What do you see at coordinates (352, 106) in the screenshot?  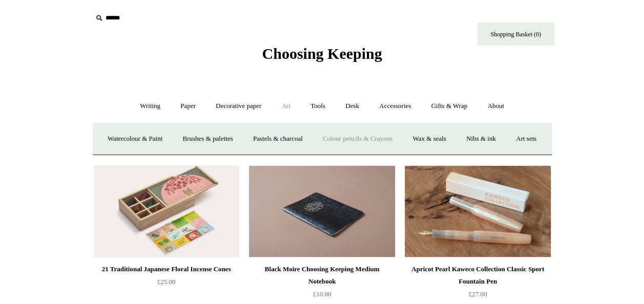 I see `a: Desk` at bounding box center [352, 106].